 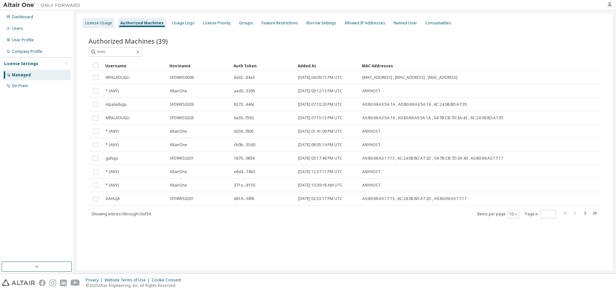 What do you see at coordinates (448, 66) in the screenshot?
I see `div: MAC Addresses` at bounding box center [448, 66].